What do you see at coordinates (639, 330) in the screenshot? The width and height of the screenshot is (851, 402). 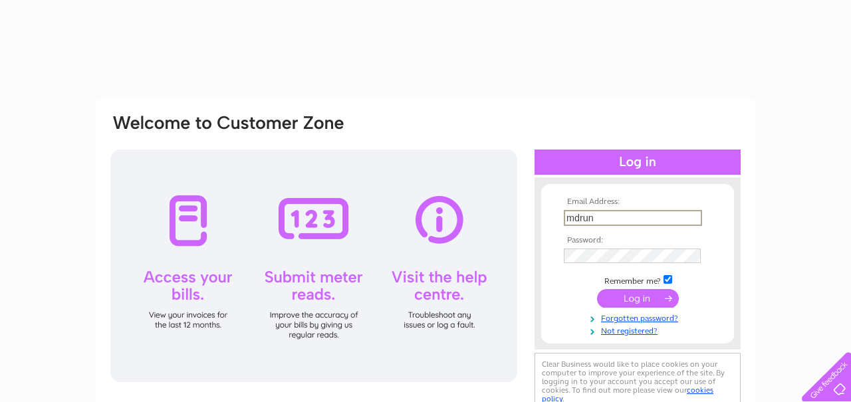 I see `a: Not registered?` at bounding box center [639, 330].